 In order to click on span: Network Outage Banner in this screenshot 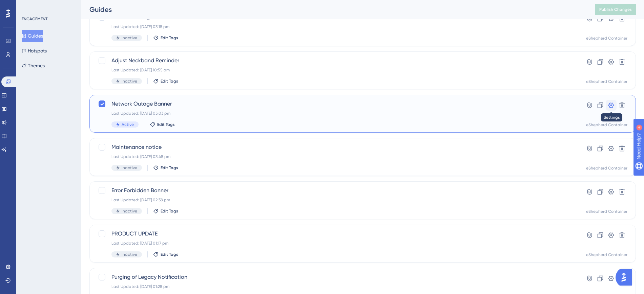, I will do `click(336, 104)`.